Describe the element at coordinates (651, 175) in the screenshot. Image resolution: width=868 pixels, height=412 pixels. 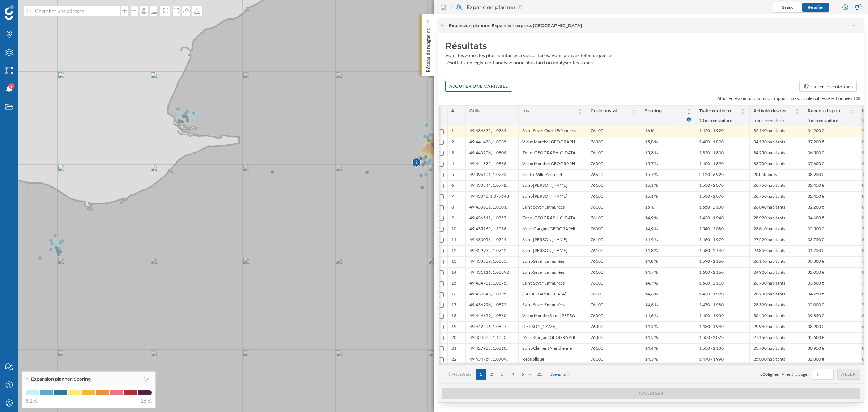
I see `span: 15,7 %` at that location.